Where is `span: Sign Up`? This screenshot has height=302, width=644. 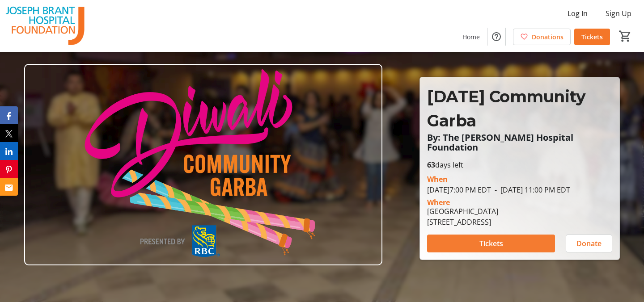 span: Sign Up is located at coordinates (618, 13).